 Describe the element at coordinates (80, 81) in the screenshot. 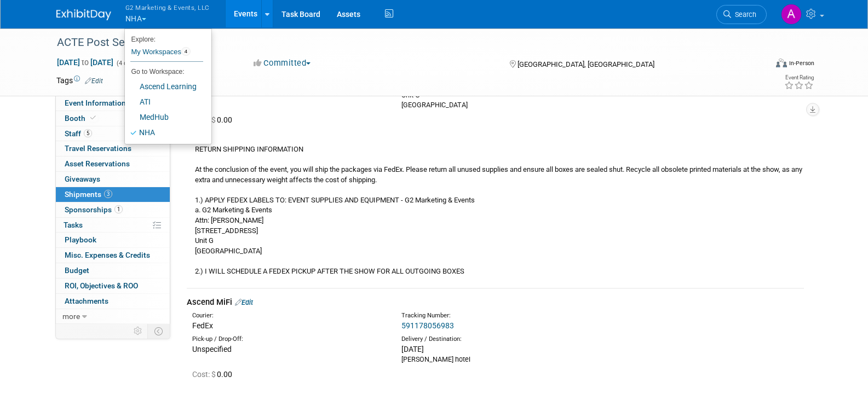

I see `td: Tags` at that location.